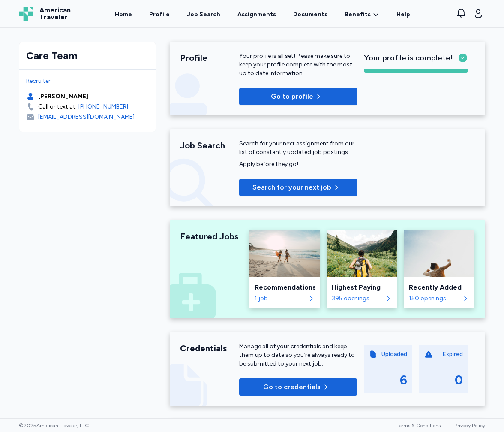 The height and width of the screenshot is (432, 504). Describe the element at coordinates (298, 65) in the screenshot. I see `div: Your profile is all set! Please make sure to keep your profile complete with the most up to date ...` at that location.